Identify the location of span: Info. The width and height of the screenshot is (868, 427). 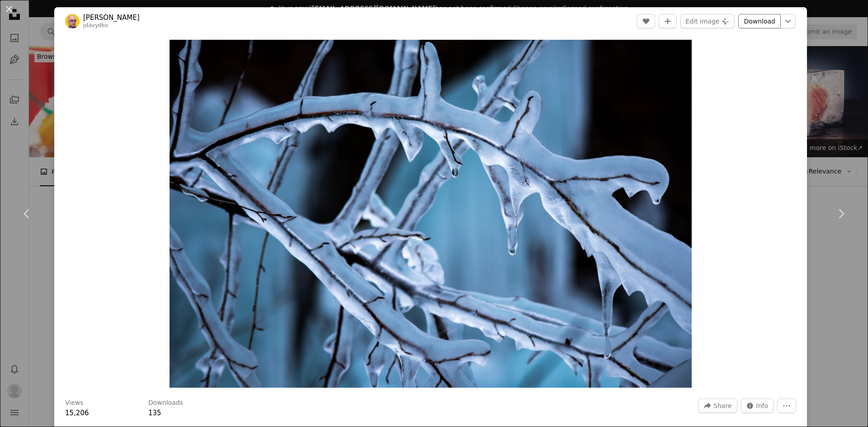
(762, 405).